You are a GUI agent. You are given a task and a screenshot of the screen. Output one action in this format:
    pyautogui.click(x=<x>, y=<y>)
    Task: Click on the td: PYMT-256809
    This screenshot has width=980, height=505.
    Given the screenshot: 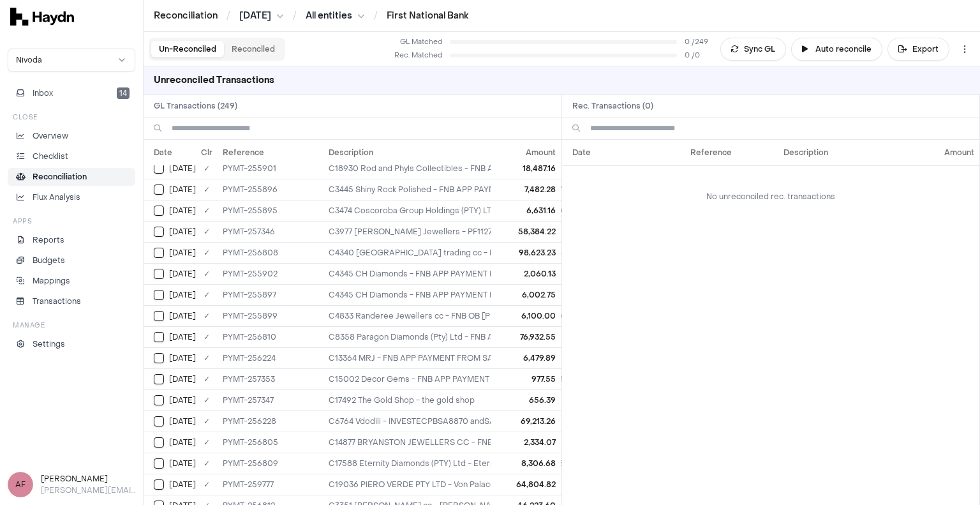 What is the action you would take?
    pyautogui.click(x=270, y=463)
    